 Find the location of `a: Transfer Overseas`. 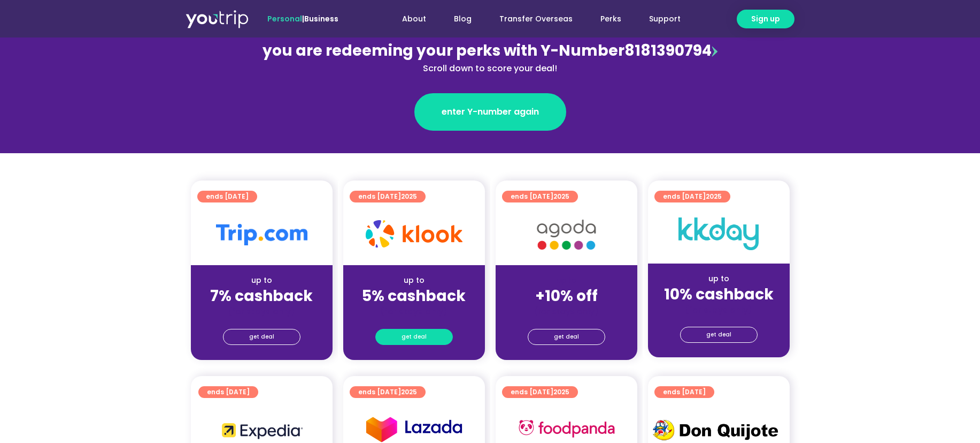

a: Transfer Overseas is located at coordinates (536, 19).